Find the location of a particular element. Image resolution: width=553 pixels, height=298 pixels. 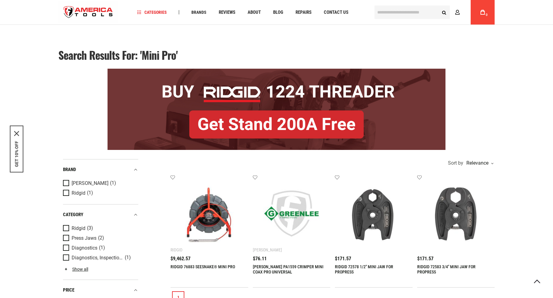

img: RIDGID 76883 SEESNAKE® MINI PRO is located at coordinates (209, 214).